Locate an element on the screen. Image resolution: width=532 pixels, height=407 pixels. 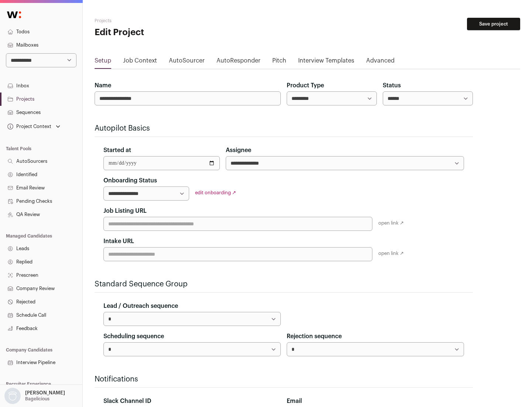
h2: Standard Sequence Group is located at coordinates (284, 284).